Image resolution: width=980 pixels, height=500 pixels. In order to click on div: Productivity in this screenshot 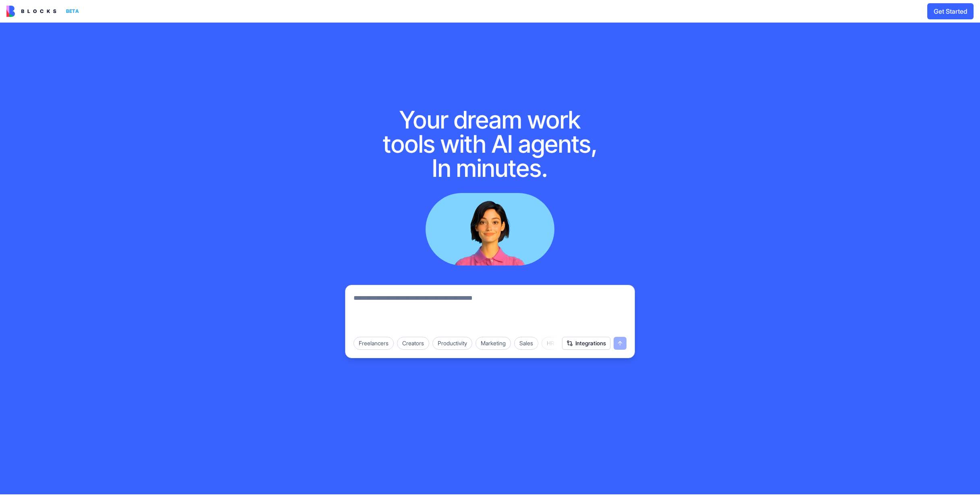, I will do `click(453, 343)`.